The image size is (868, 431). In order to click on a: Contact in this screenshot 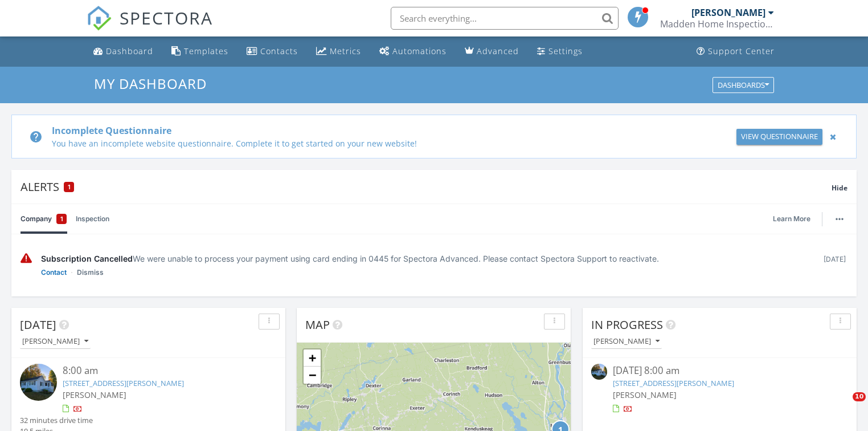, I will do `click(54, 272)`.